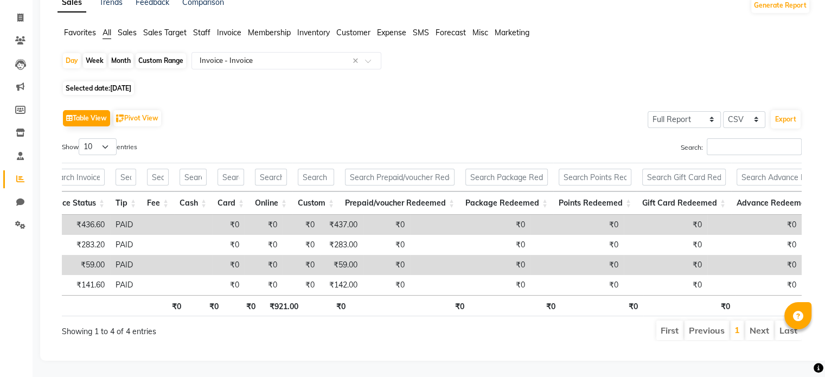  I want to click on label: Show entries, so click(99, 146).